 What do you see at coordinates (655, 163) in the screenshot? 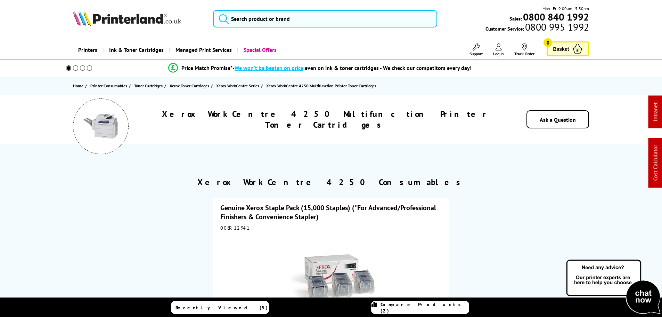
I see `a: Cost Calculator` at bounding box center [655, 163].